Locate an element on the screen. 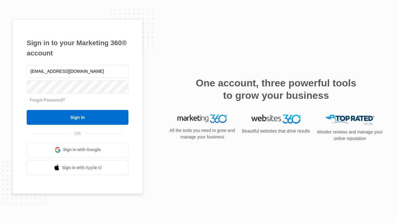 Image resolution: width=397 pixels, height=223 pixels. img: Top Rated Local is located at coordinates (350, 120).